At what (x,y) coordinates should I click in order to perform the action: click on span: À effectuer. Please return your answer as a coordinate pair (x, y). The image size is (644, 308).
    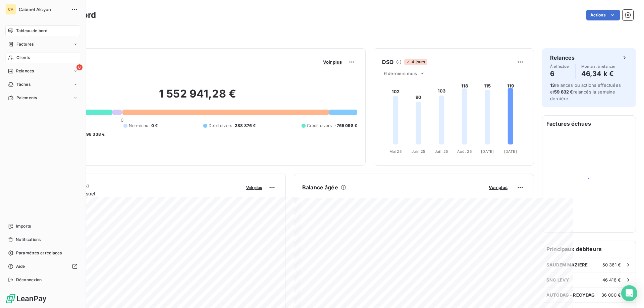
    Looking at the image, I should click on (560, 67).